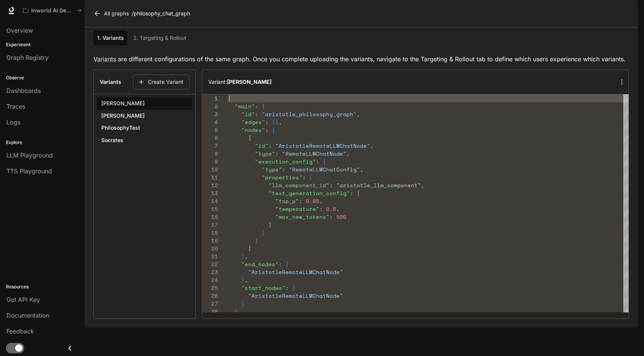 The width and height of the screenshot is (644, 356). I want to click on div: 20, so click(210, 248).